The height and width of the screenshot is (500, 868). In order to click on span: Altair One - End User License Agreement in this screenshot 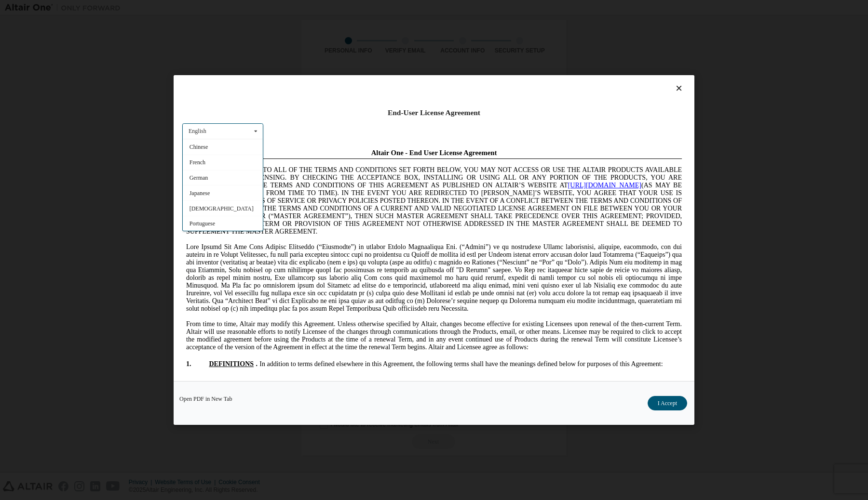, I will do `click(252, 8)`.